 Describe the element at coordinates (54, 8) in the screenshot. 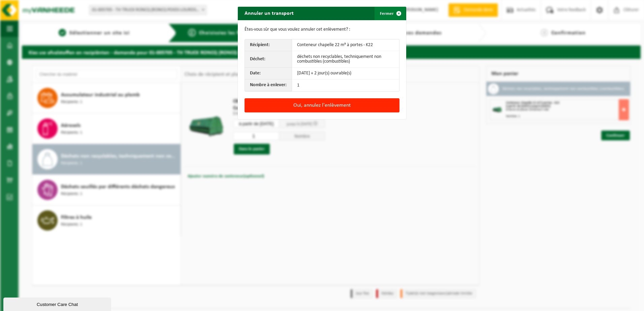

I see `div: Customer Care Chat` at that location.